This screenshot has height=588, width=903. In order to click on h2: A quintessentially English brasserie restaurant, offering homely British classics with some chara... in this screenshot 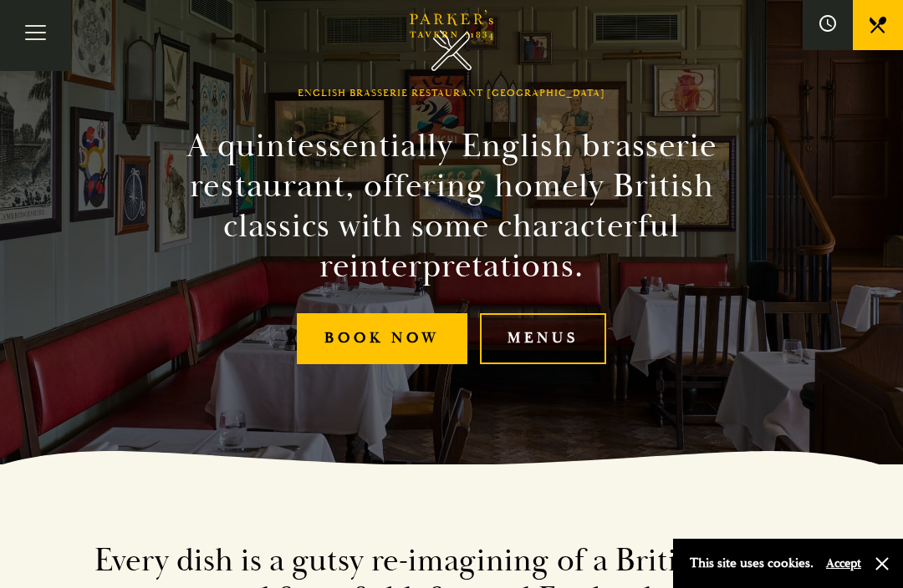, I will do `click(452, 206)`.